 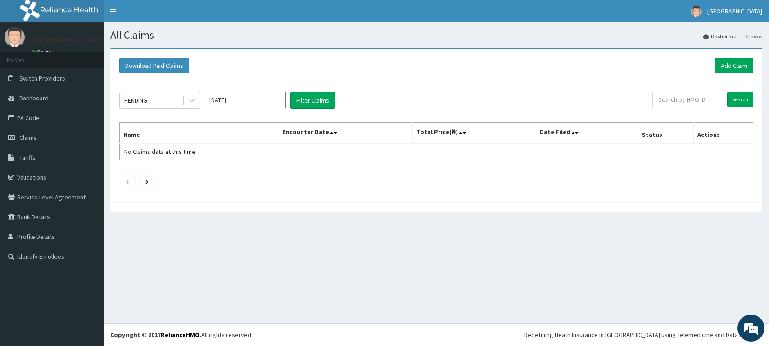 What do you see at coordinates (740, 100) in the screenshot?
I see `input: Search` at bounding box center [740, 100].